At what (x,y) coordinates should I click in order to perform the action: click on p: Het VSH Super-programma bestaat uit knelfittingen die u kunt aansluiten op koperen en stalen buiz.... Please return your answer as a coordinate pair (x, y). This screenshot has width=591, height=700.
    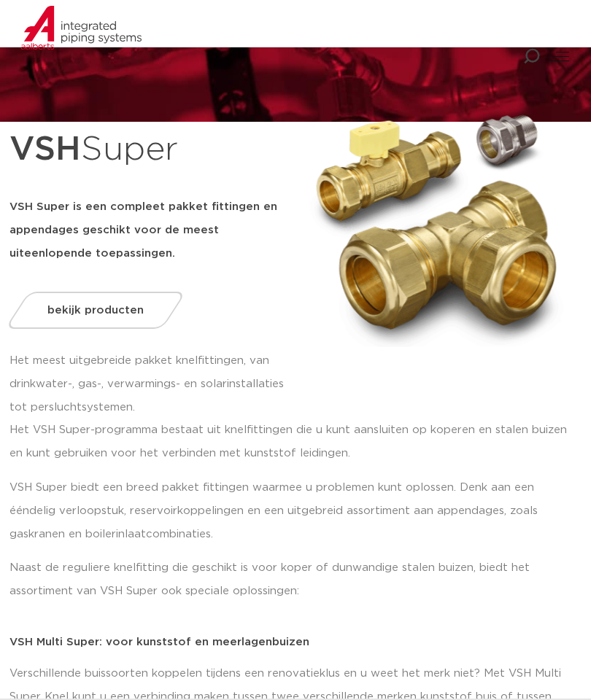
    Looking at the image, I should click on (295, 441).